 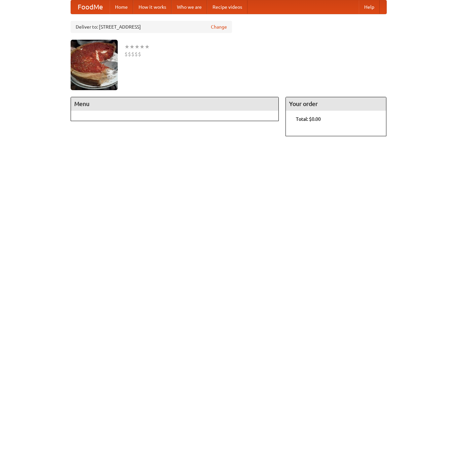 I want to click on a: Recipe videos, so click(x=227, y=7).